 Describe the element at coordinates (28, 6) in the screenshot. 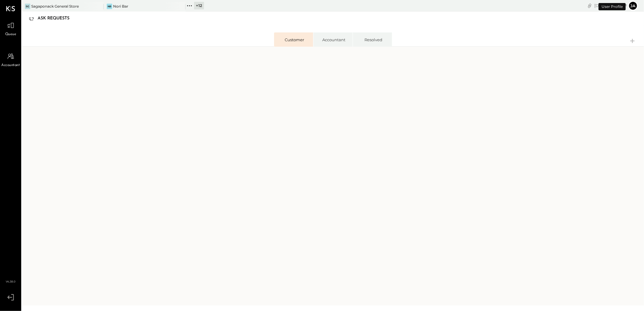

I see `div: SG` at that location.